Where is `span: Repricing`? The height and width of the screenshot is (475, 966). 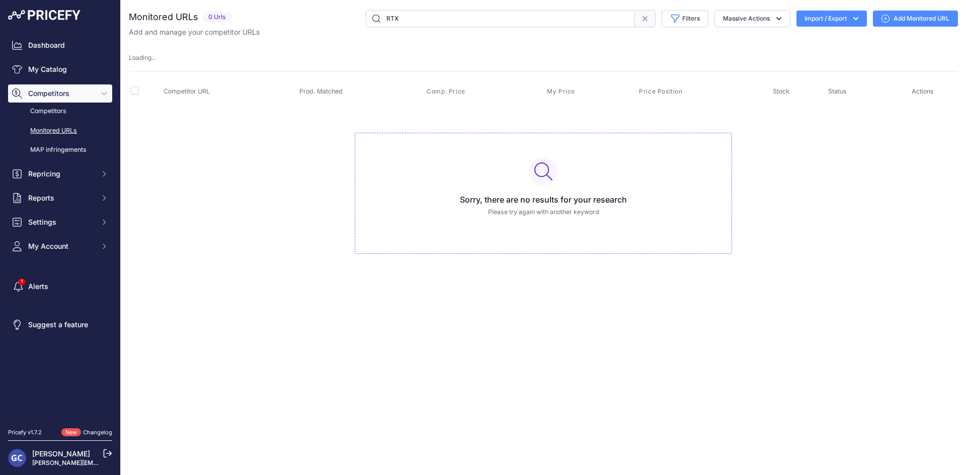 span: Repricing is located at coordinates (61, 174).